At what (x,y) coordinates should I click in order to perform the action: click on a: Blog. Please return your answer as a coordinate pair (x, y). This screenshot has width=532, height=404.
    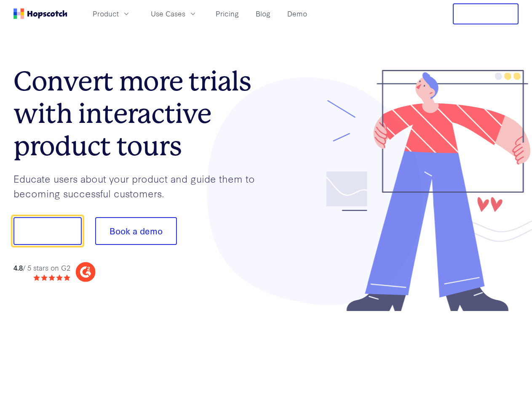
    Looking at the image, I should click on (263, 14).